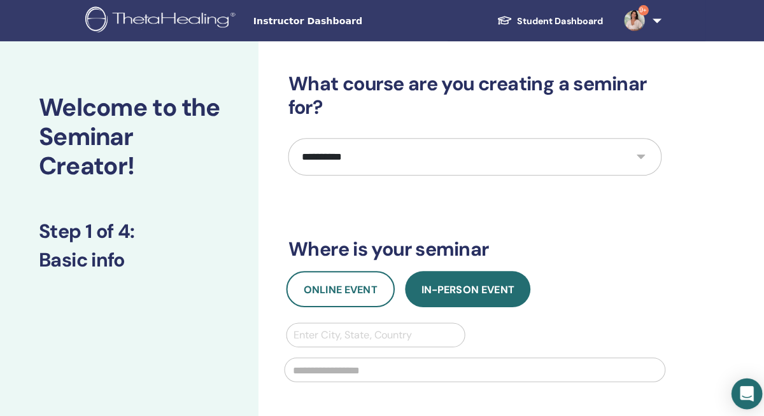 The width and height of the screenshot is (764, 416). Describe the element at coordinates (461, 285) in the screenshot. I see `button: In-Person Event` at that location.